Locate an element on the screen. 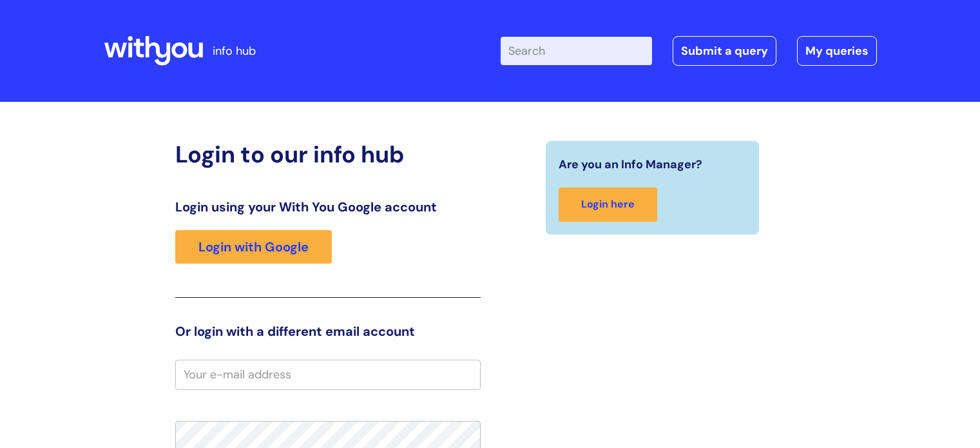 This screenshot has width=980, height=448. span: Are you an Info Manager? is located at coordinates (630, 164).